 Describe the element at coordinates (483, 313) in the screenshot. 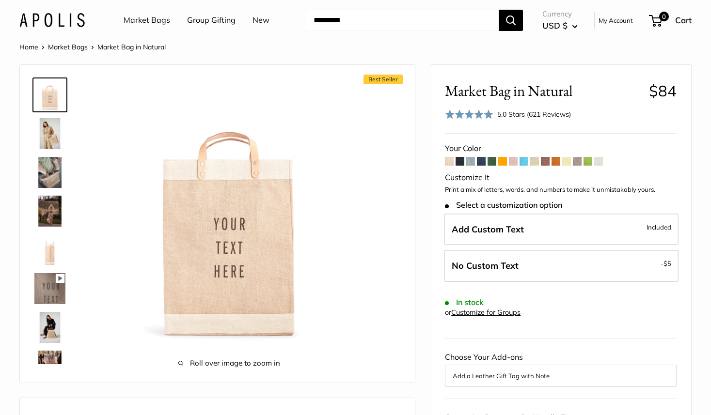

I see `div: or` at that location.